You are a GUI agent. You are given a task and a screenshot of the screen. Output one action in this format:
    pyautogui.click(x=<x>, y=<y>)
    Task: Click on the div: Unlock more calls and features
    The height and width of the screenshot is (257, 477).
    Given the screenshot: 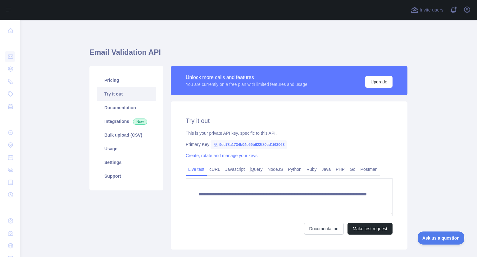 What is the action you would take?
    pyautogui.click(x=247, y=77)
    